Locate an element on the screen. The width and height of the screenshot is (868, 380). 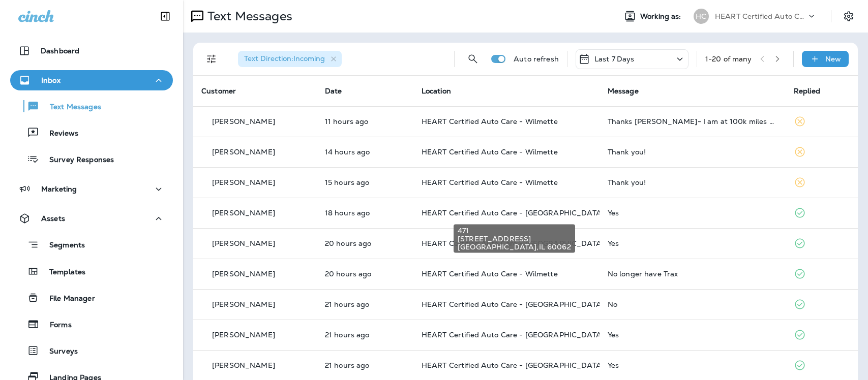
p: Oct 9, 2025 07:51 PM is located at coordinates (365, 122).